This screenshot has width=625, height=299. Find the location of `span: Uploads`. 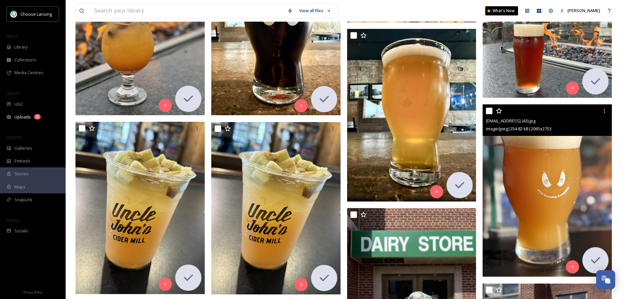

span: Uploads is located at coordinates (23, 117).